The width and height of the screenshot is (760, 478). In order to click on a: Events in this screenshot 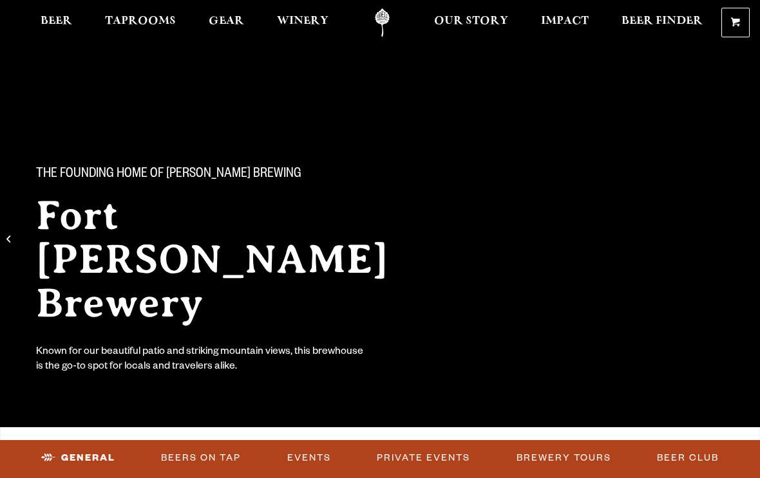, I will do `click(309, 458)`.